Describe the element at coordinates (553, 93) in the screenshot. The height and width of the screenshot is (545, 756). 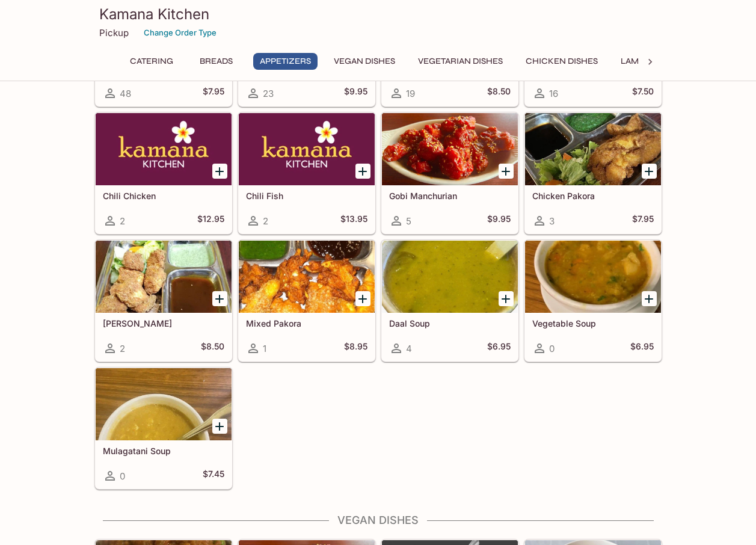
I see `span: 16` at that location.